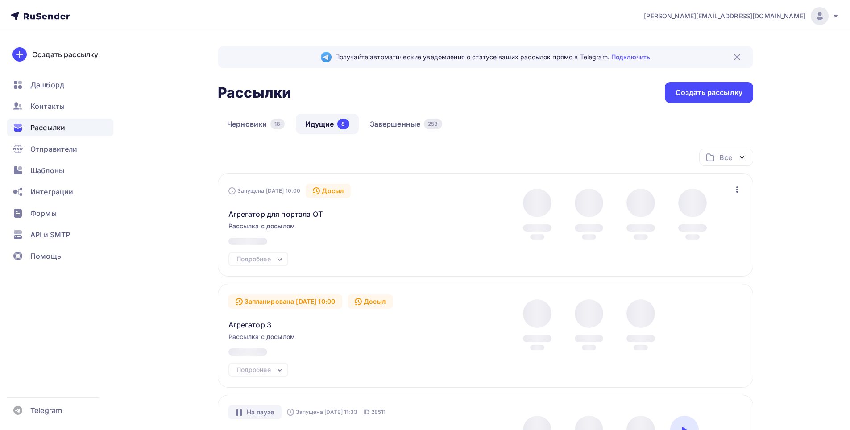 This screenshot has height=430, width=850. What do you see at coordinates (366, 412) in the screenshot?
I see `span: ID` at bounding box center [366, 412].